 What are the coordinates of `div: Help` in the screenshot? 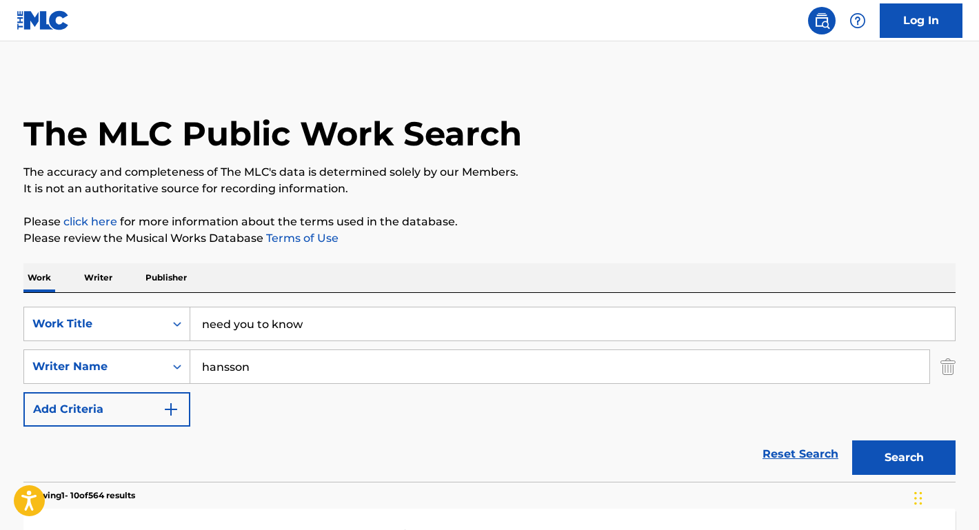 It's located at (858, 21).